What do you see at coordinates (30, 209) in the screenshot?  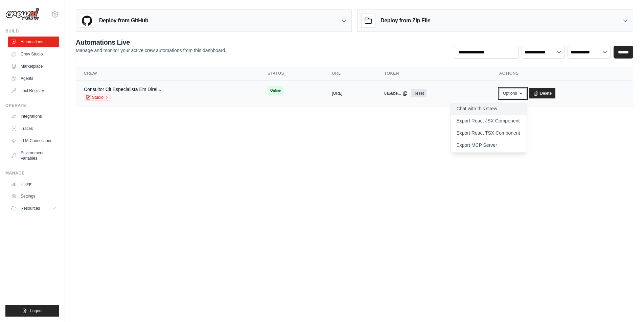 I see `span: Resources` at bounding box center [30, 209].